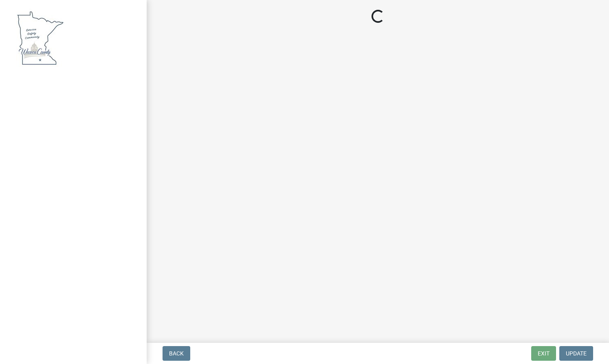 The height and width of the screenshot is (364, 609). I want to click on button: Back, so click(176, 353).